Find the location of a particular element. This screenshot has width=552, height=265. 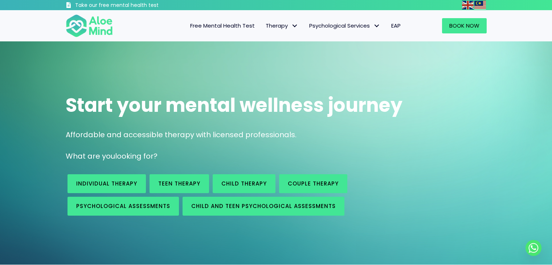

a: TherapyTherapy: submenu is located at coordinates (282, 26).